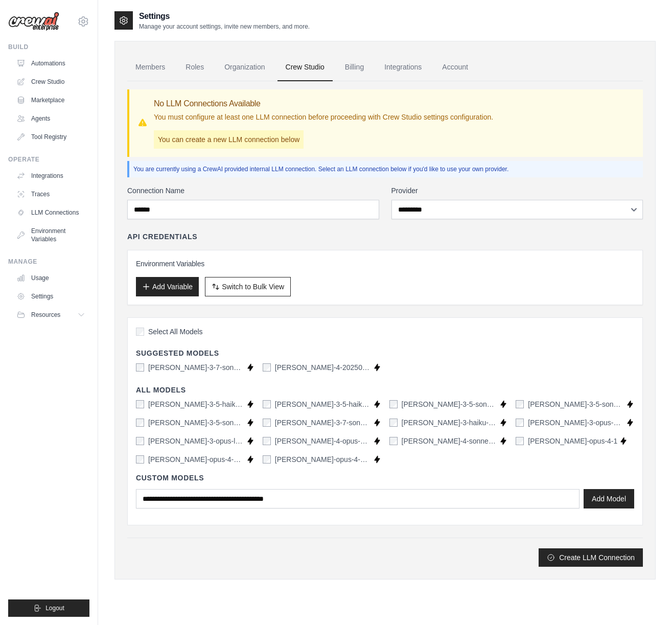 The height and width of the screenshot is (625, 672). Describe the element at coordinates (385, 390) in the screenshot. I see `h4: All Models` at that location.